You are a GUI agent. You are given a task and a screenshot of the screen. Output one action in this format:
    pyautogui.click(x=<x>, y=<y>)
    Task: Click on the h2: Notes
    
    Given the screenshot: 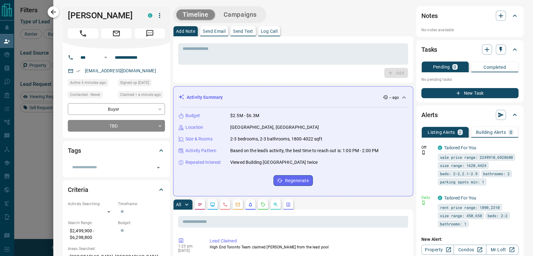 What is the action you would take?
    pyautogui.click(x=429, y=16)
    